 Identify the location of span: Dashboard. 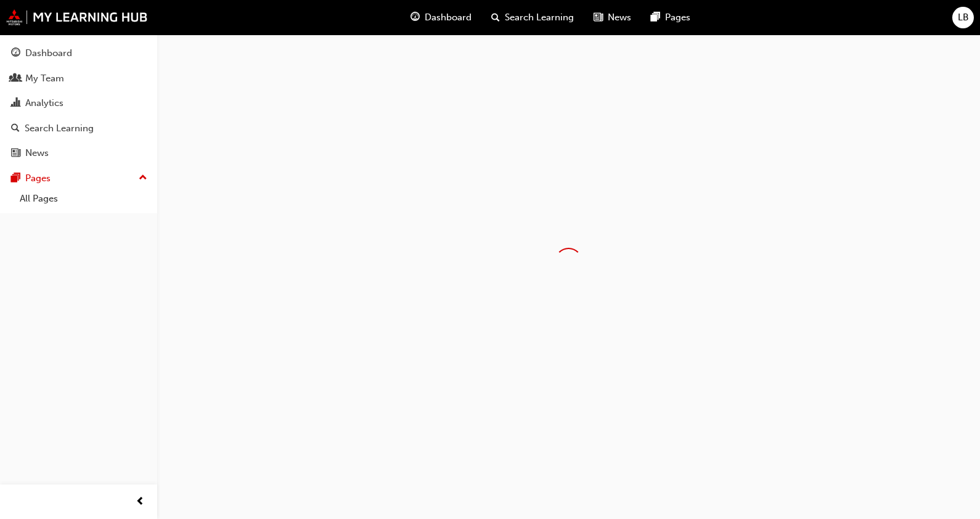
(448, 17).